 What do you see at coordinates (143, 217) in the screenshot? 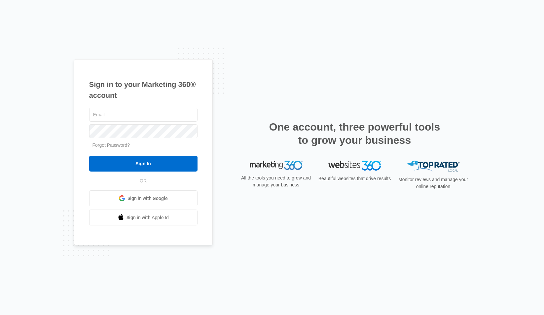
I see `a: Sign in with Apple Id` at bounding box center [143, 217].